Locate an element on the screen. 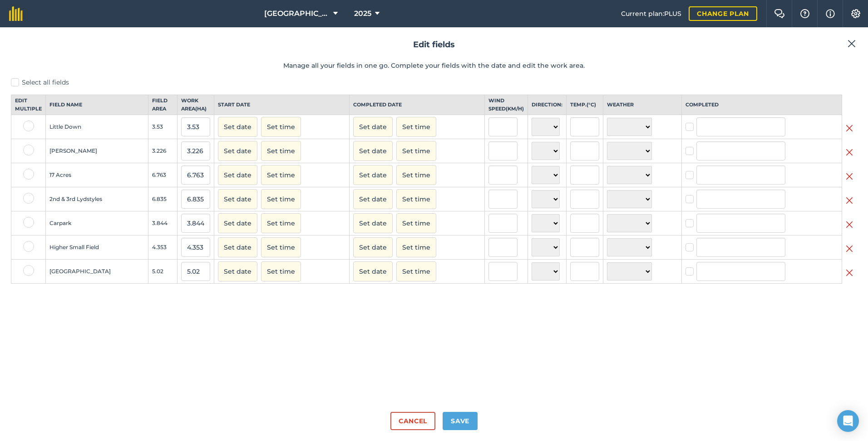  td: 2nd & 3rd Lydstyles is located at coordinates (97, 199).